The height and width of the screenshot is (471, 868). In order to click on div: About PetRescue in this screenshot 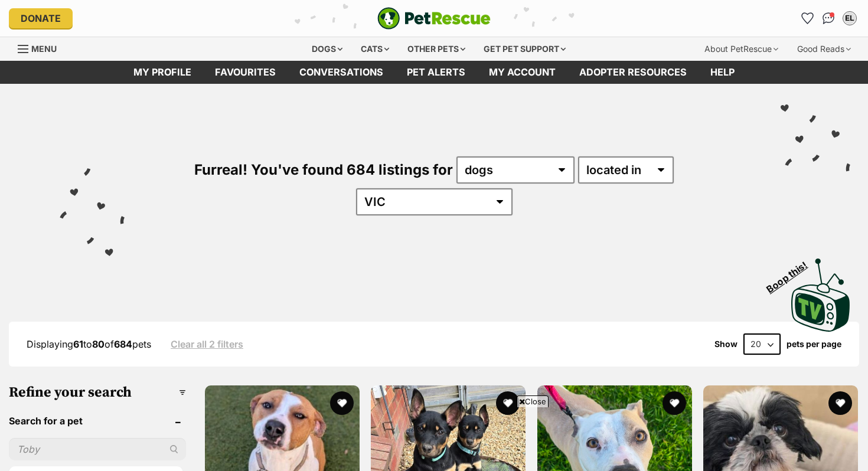, I will do `click(741, 49)`.